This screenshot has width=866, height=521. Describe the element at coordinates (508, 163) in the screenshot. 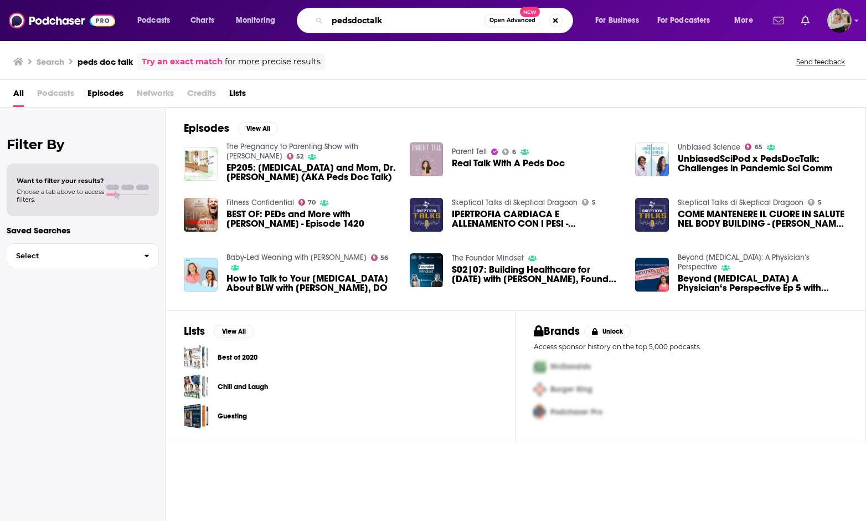

I see `a: Real Talk With A Peds Doc` at that location.